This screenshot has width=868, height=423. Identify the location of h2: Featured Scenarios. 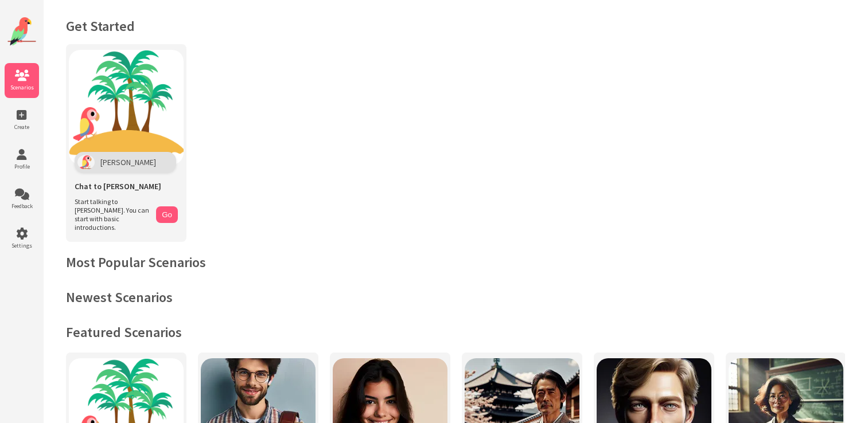
(456, 332).